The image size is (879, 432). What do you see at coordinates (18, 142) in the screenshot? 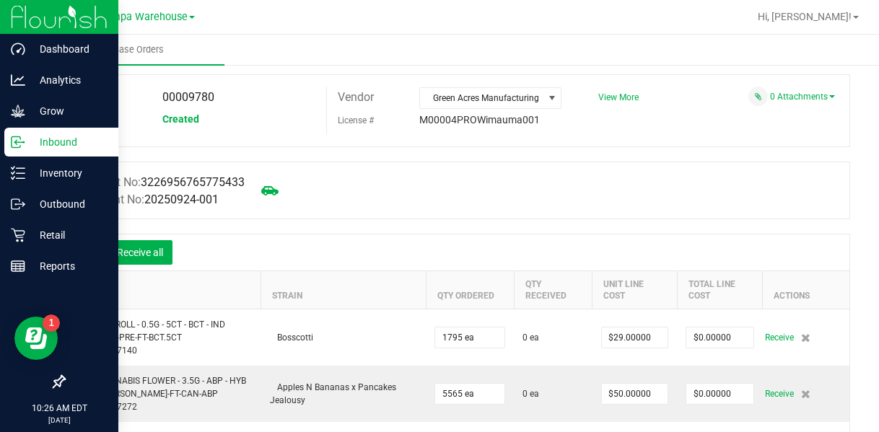
I see `inline-svg: Inbound` at bounding box center [18, 142].